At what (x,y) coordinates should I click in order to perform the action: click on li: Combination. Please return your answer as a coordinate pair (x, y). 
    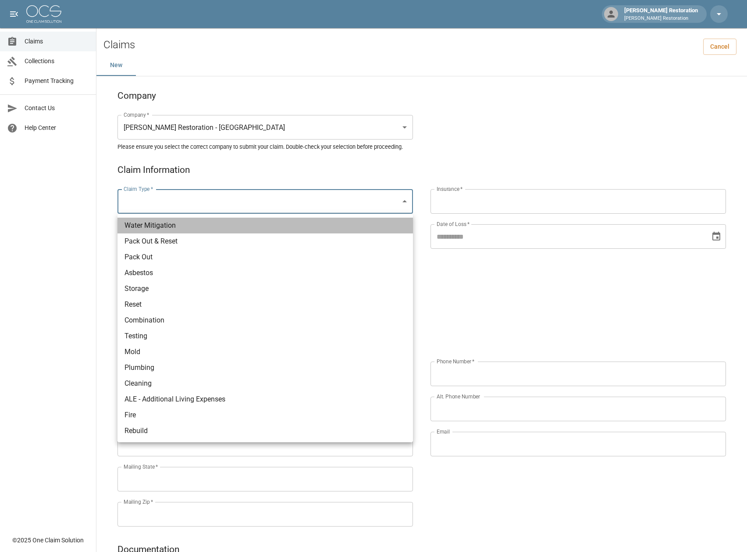
    Looking at the image, I should click on (265, 320).